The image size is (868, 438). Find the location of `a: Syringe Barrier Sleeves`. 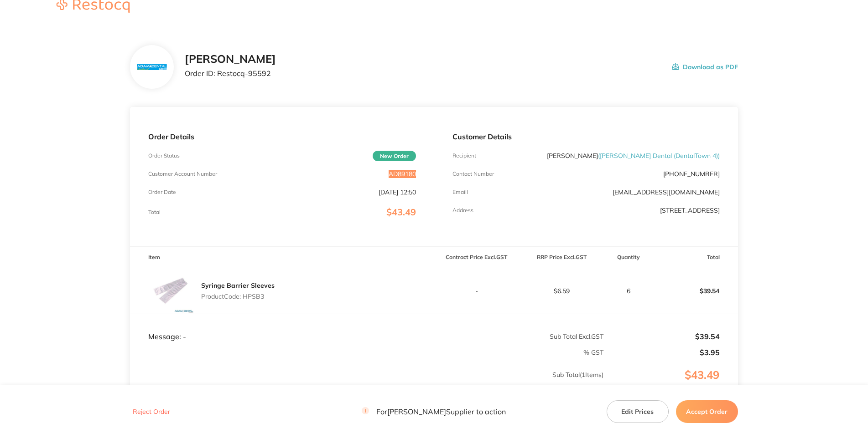

a: Syringe Barrier Sleeves is located at coordinates (237, 285).